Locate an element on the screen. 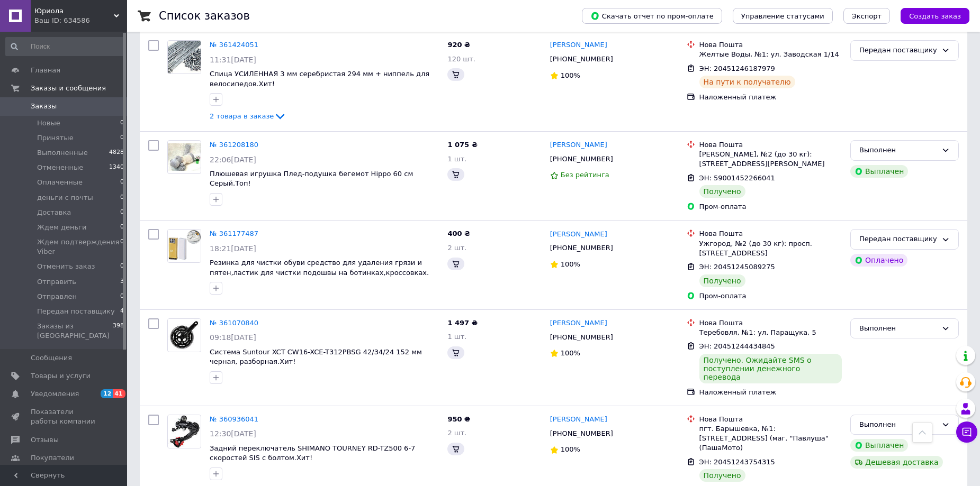  div: Дешевая доставка is located at coordinates (896, 462).